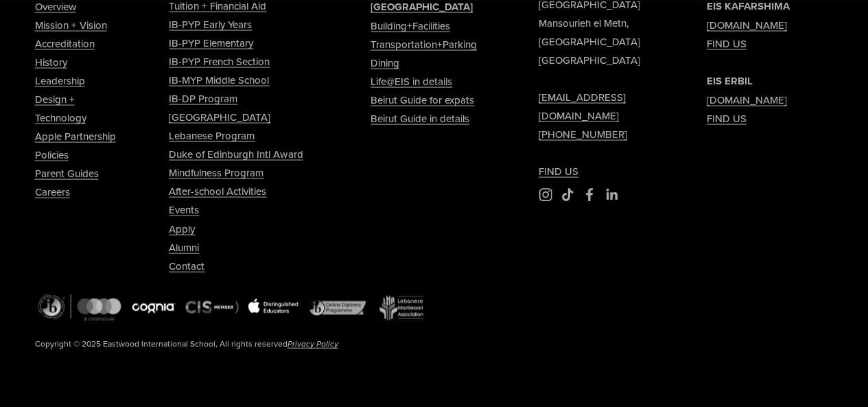 This screenshot has height=407, width=868. Describe the element at coordinates (730, 80) in the screenshot. I see `strong: EIS ERBIL` at that location.